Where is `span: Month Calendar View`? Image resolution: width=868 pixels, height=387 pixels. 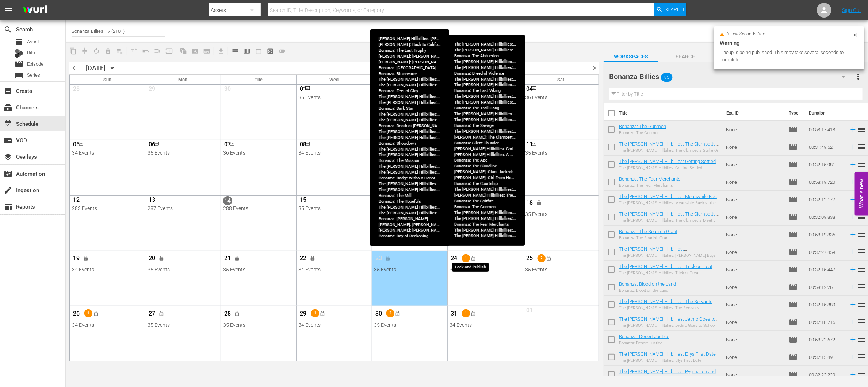
span: Month Calendar View is located at coordinates (259, 51).